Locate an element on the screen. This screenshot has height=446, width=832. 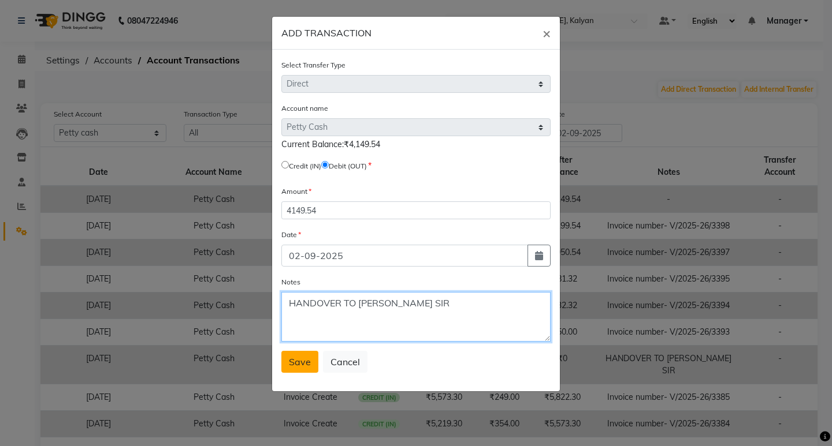
label: Select Transfer Type is located at coordinates (313, 65).